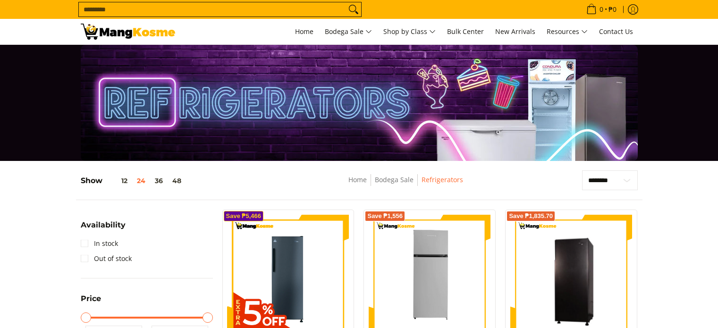  I want to click on span: Contact Us, so click(616, 31).